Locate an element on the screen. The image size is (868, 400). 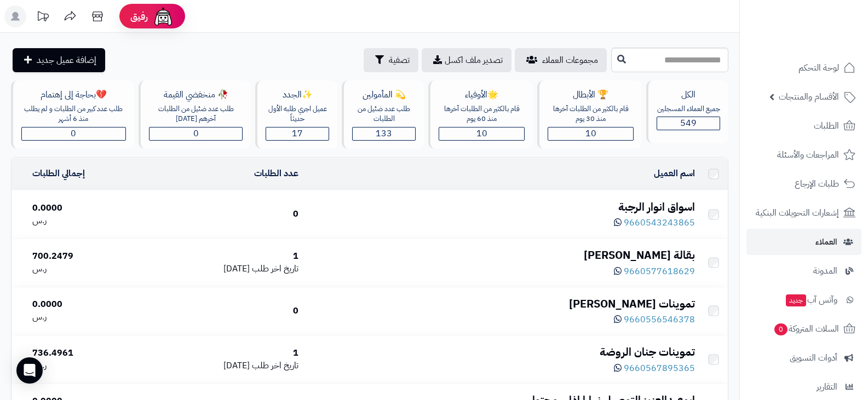
div: اسواق انوار الرجبة is located at coordinates (501, 207).